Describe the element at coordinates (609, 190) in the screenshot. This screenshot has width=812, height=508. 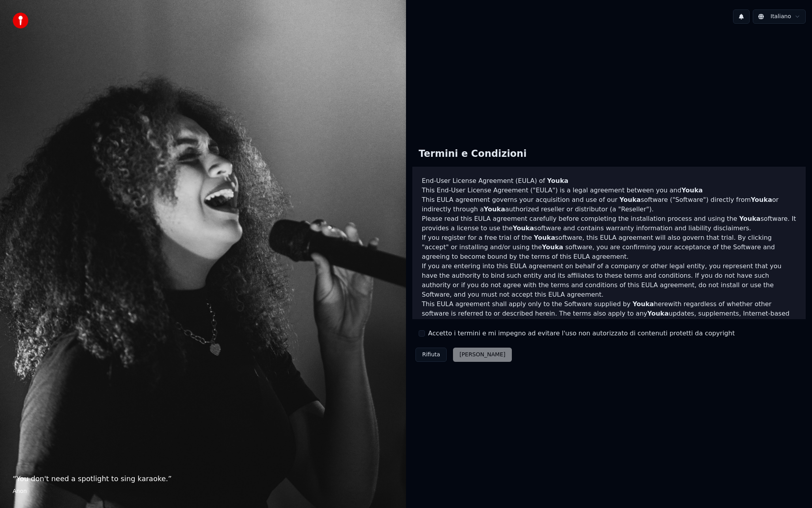
I see `p: This End-User License Agreement ("EULA") is a legal agreement between you and` at that location.